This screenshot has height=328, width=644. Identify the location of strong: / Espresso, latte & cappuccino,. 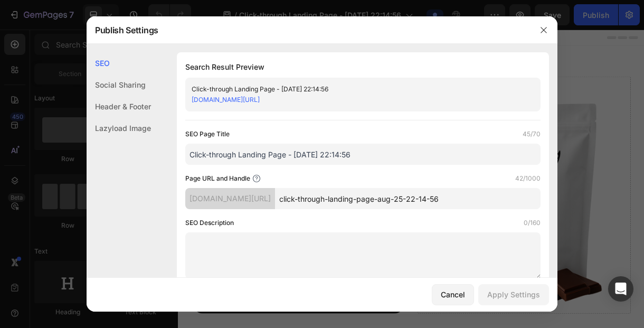
(229, 269).